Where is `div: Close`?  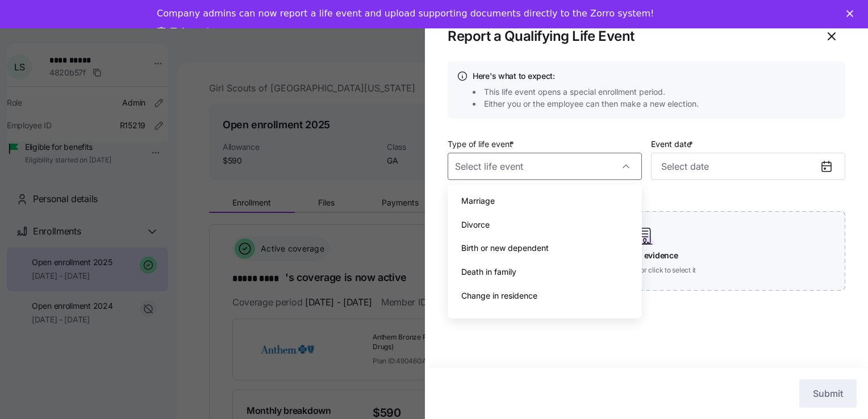 div: Close is located at coordinates (852, 14).